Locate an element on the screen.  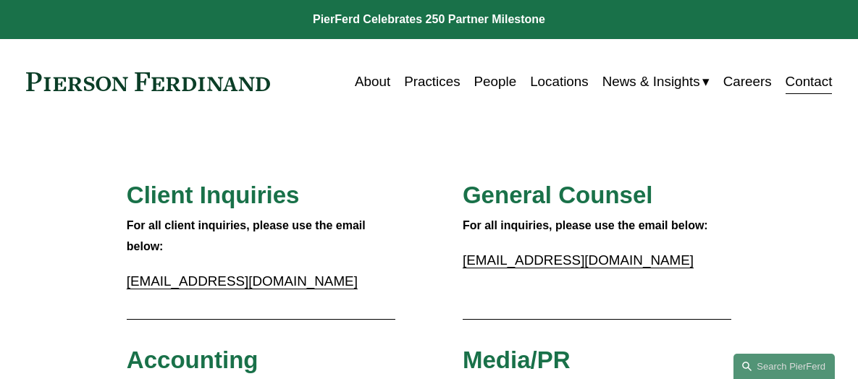
a: Practices is located at coordinates (431, 82).